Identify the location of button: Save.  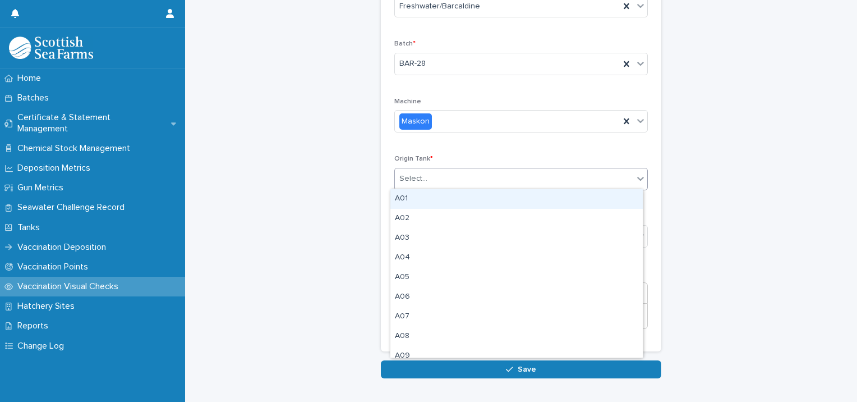
(521, 369).